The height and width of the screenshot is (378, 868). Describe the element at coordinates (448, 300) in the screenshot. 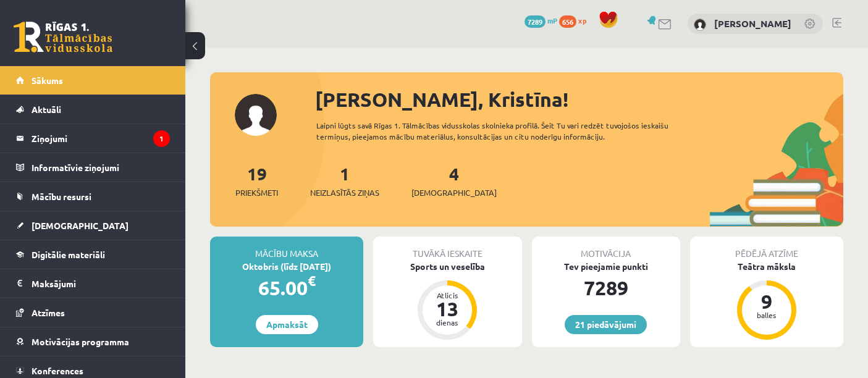

I see `a: Sports un veselība Atlicis 13 dienas` at that location.